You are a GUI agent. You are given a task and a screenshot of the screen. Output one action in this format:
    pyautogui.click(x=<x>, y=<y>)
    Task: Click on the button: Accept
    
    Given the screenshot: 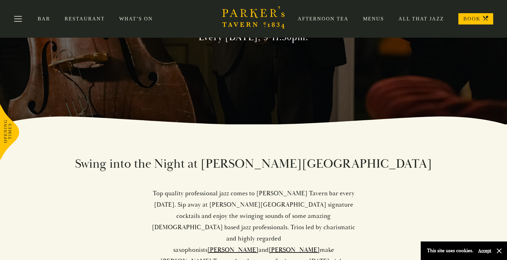 What is the action you would take?
    pyautogui.click(x=485, y=250)
    